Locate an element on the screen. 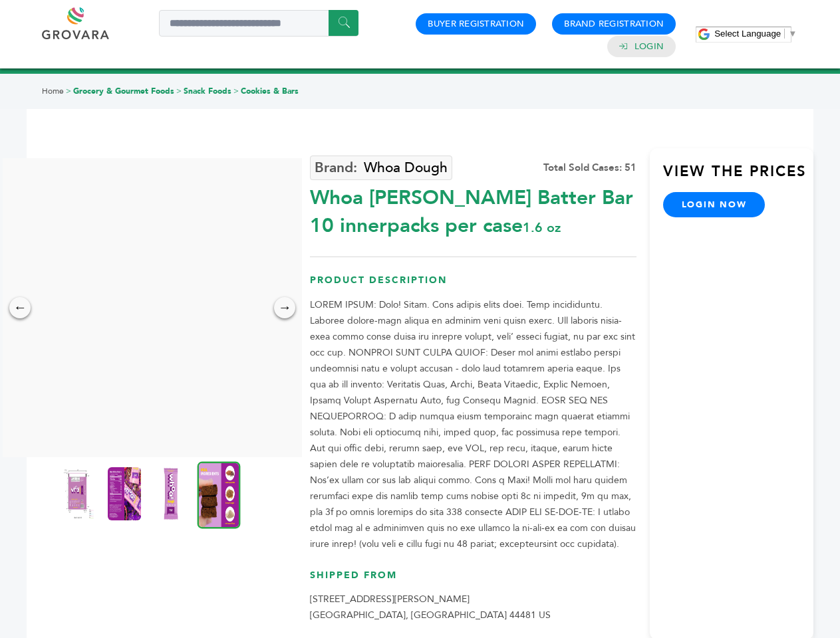 This screenshot has height=638, width=840. h3: View the Prices is located at coordinates (738, 177).